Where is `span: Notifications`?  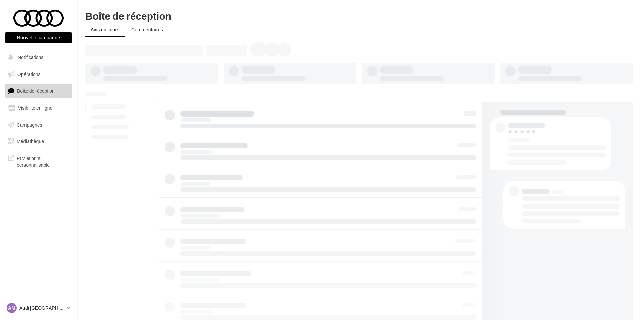
span: Notifications is located at coordinates (31, 57).